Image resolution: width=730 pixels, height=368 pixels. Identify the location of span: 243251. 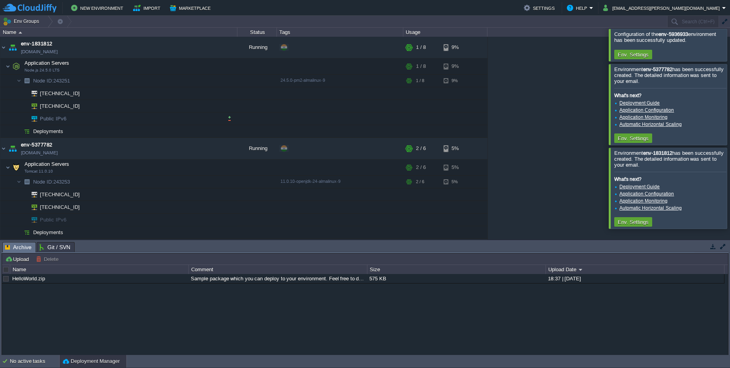
(52, 81).